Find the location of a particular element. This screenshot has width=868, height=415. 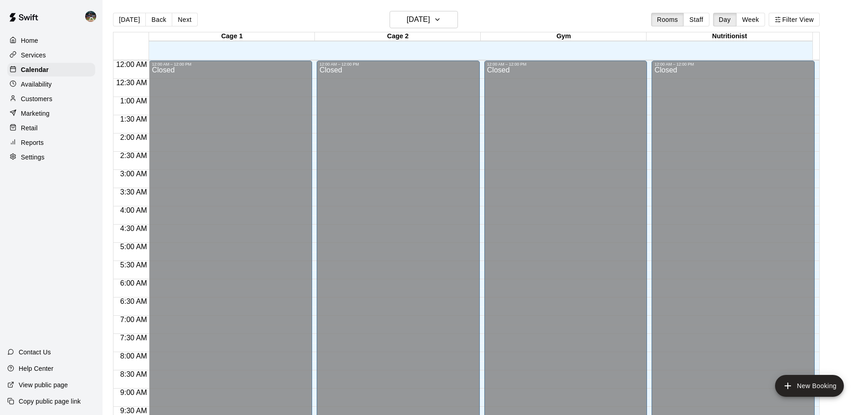

a: Reports is located at coordinates (51, 143).